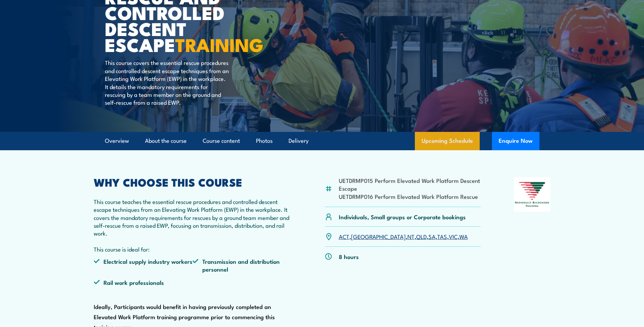 The width and height of the screenshot is (644, 327). I want to click on a: QLD, so click(421, 236).